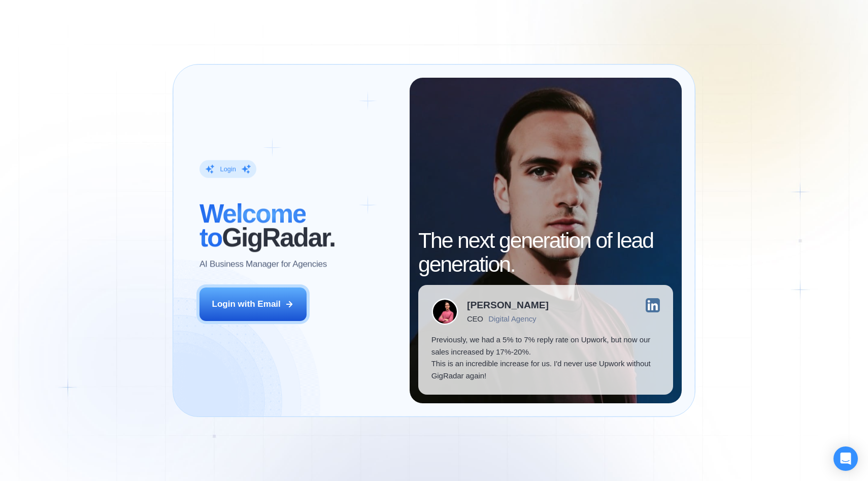  What do you see at coordinates (546, 357) in the screenshot?
I see `p: Previously, we had a 5% to 7% reply rate on Upwork, but now our sales increased by 17%-20%. This ...` at bounding box center [546, 357].